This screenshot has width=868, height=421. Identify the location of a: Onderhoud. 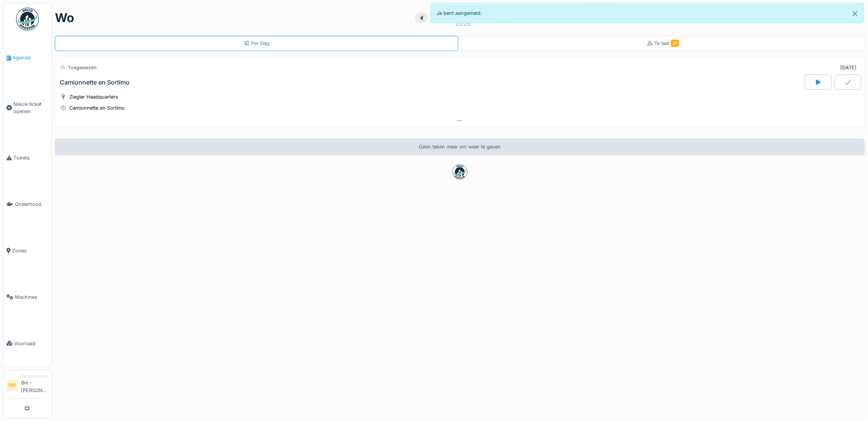
(27, 204).